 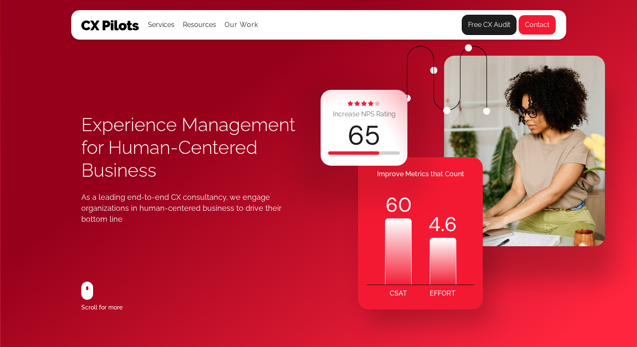 What do you see at coordinates (190, 208) in the screenshot?
I see `div: As a leading end-to-end CX consultancy, we engage organizations in human-centered business to dri...` at bounding box center [190, 208].